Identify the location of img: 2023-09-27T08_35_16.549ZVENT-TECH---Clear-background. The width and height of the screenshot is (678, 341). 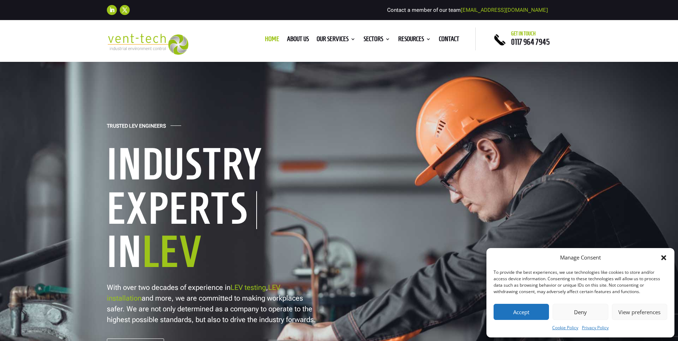
(148, 44).